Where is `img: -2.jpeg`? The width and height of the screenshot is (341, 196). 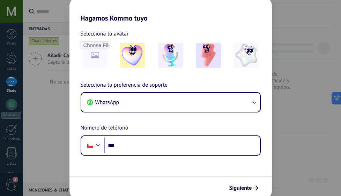 img: -2.jpeg is located at coordinates (171, 55).